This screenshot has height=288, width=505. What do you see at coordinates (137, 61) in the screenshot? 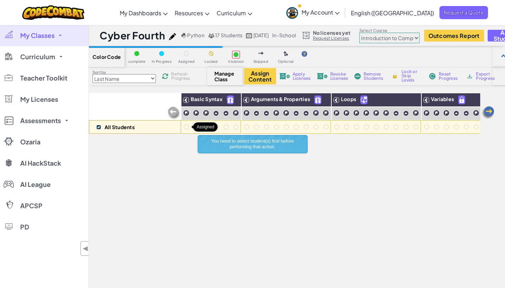
I see `span: complete` at bounding box center [137, 61].